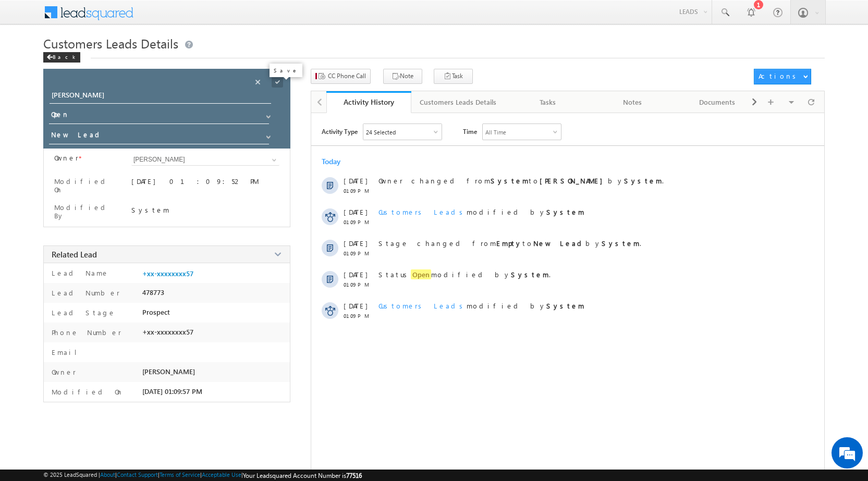  Describe the element at coordinates (368, 102) in the screenshot. I see `div: Activity History` at that location.